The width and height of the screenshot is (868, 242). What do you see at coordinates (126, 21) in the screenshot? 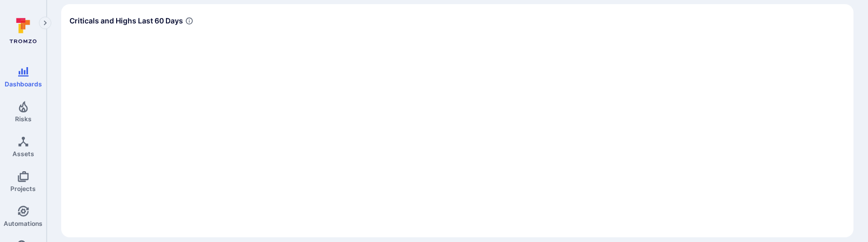
I see `span: Criticals and Highs Last 60 Days` at bounding box center [126, 21].